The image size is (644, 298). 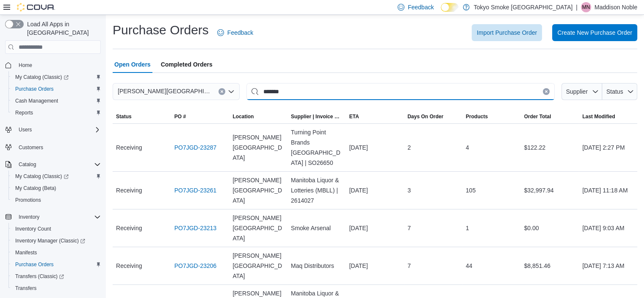 I want to click on span: Location, so click(x=243, y=117).